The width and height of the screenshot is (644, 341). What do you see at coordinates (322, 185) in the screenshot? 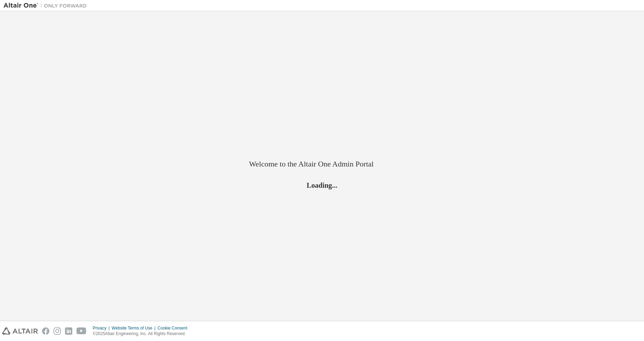
I see `h2: Loading...` at bounding box center [322, 185].